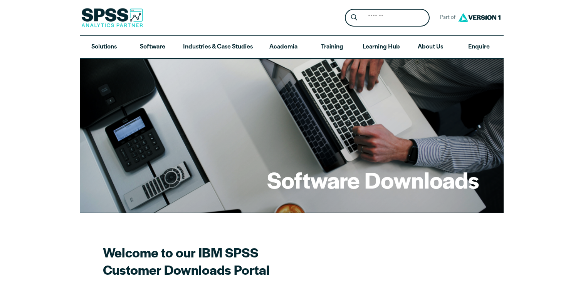  Describe the element at coordinates (354, 17) in the screenshot. I see `svg: Search magnifying glass icon` at that location.